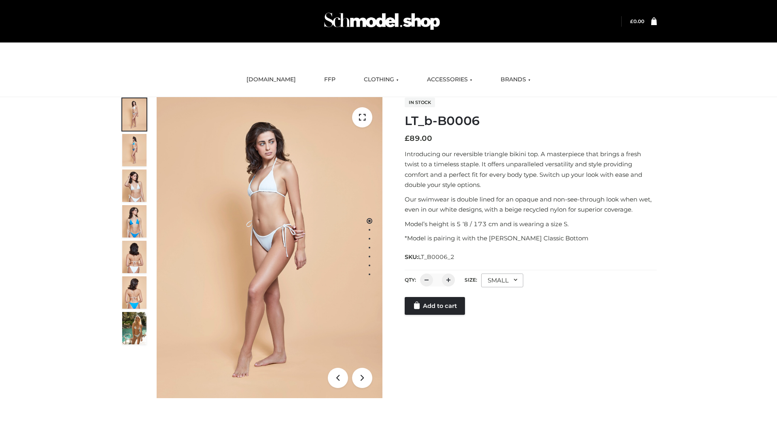 The height and width of the screenshot is (437, 777). Describe the element at coordinates (436, 257) in the screenshot. I see `span: LT_B0006_2` at that location.